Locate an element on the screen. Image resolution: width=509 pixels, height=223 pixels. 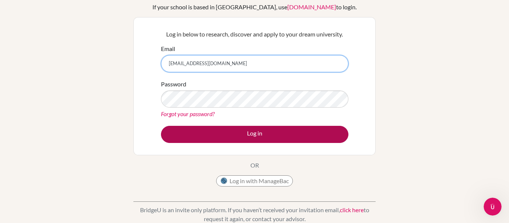
button: Log in is located at coordinates (255, 135).